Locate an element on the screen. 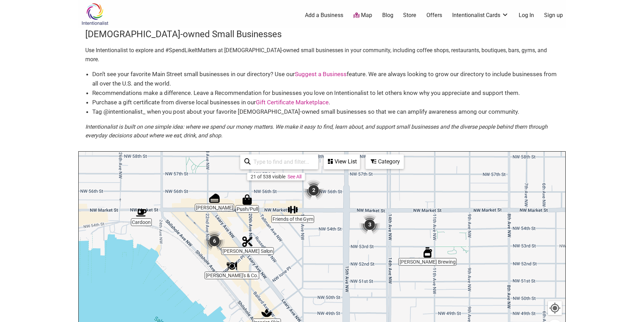 This screenshot has height=322, width=644. input: Type to find and filter... is located at coordinates (282, 161).